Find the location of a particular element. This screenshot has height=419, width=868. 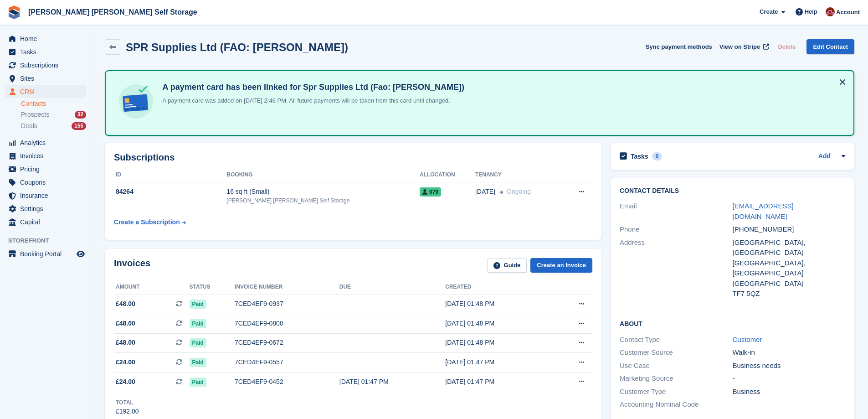

h2: Subscriptions is located at coordinates (353, 157).